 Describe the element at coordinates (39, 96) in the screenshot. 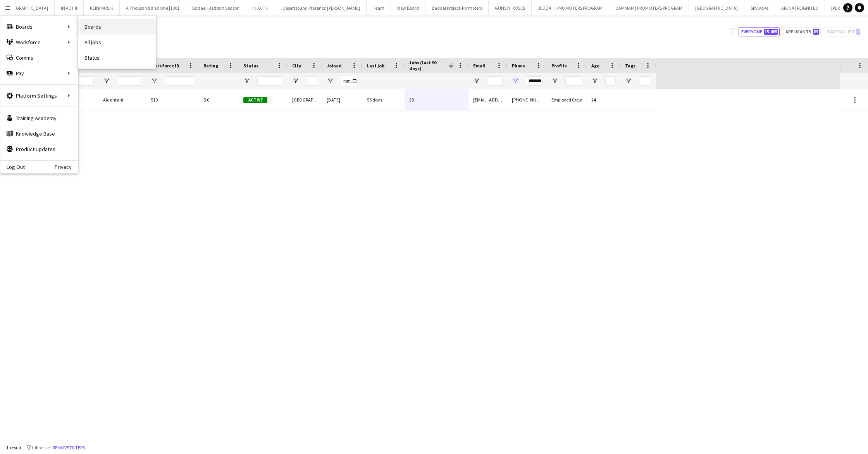

I see `div: Platform Settings` at that location.